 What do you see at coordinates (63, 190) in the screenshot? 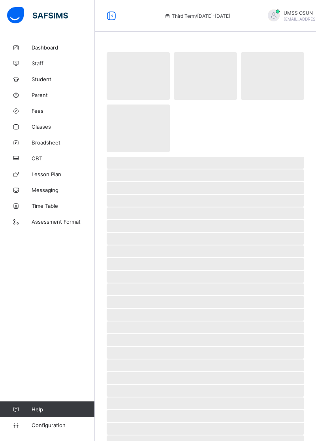
I see `span: Messaging` at bounding box center [63, 190].